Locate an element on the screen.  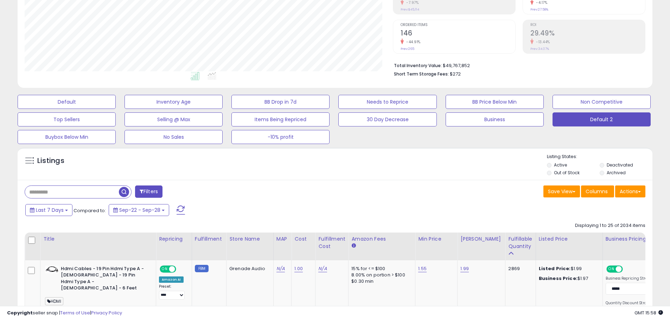
div: MAP is located at coordinates (282, 239).